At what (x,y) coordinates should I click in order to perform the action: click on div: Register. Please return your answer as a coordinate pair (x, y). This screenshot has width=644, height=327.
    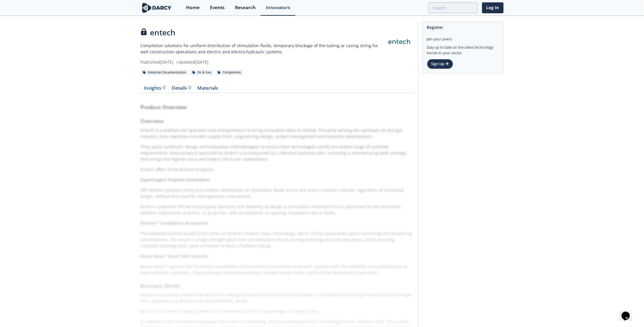
    Looking at the image, I should click on (463, 27).